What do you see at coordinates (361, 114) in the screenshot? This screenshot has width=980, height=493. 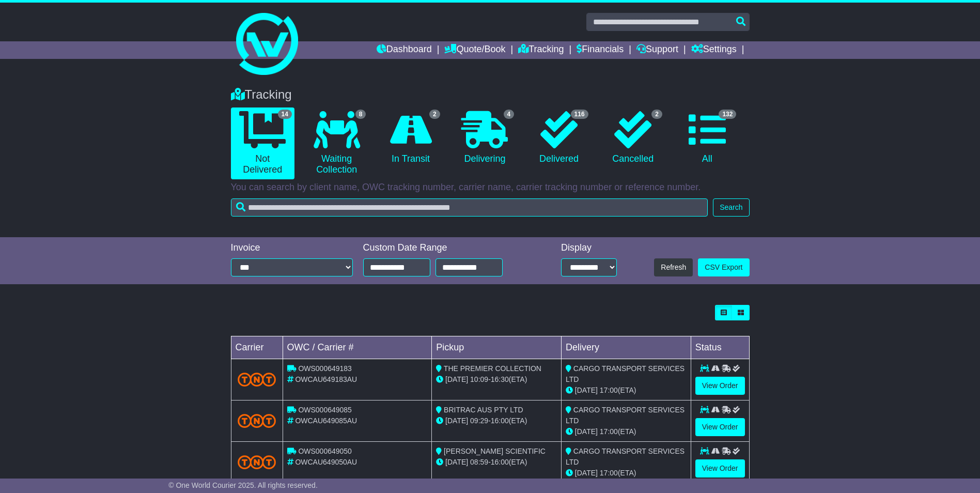 I see `span: 8` at bounding box center [361, 114].